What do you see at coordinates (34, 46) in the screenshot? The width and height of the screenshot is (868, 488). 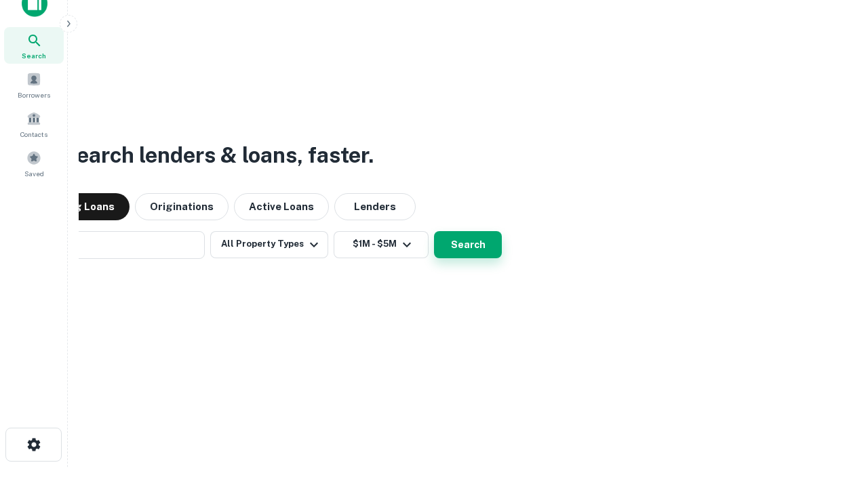 I see `div: Search` at bounding box center [34, 46].